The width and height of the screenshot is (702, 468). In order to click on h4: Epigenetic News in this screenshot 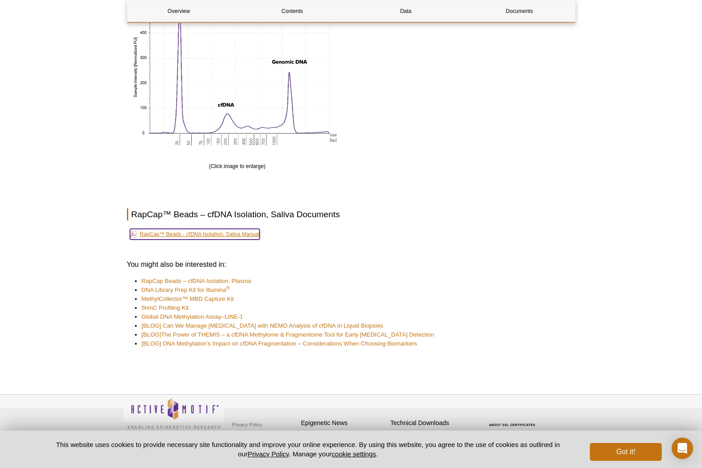, I will do `click(344, 423)`.